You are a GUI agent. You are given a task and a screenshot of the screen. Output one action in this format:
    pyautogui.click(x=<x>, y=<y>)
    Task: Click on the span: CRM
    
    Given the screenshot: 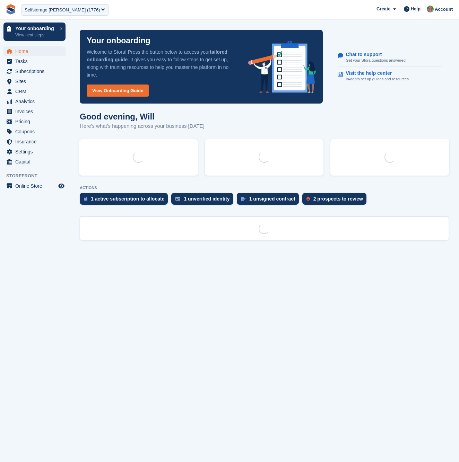 What is the action you would take?
    pyautogui.click(x=36, y=91)
    